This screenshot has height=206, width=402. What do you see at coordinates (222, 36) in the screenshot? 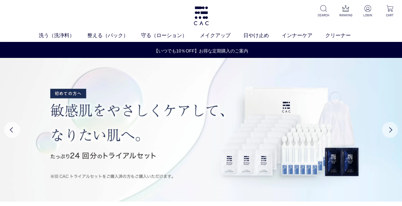
I see `a: メイクアップ` at bounding box center [222, 36].